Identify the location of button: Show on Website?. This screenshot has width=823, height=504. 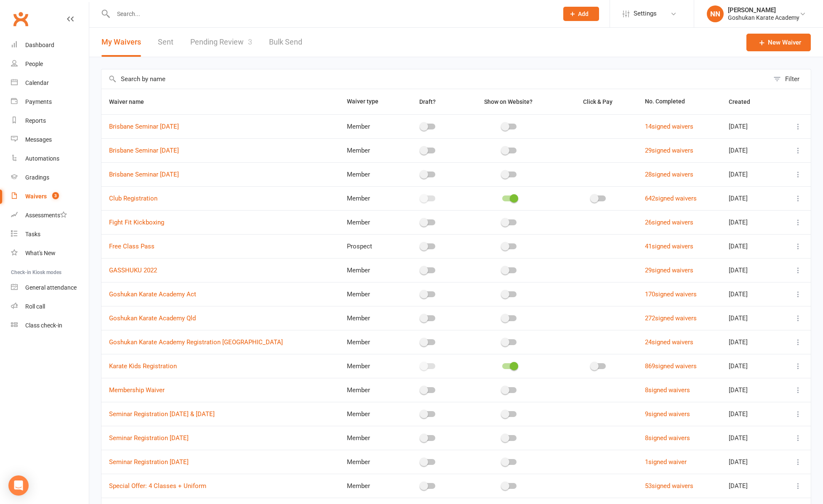
(509, 102).